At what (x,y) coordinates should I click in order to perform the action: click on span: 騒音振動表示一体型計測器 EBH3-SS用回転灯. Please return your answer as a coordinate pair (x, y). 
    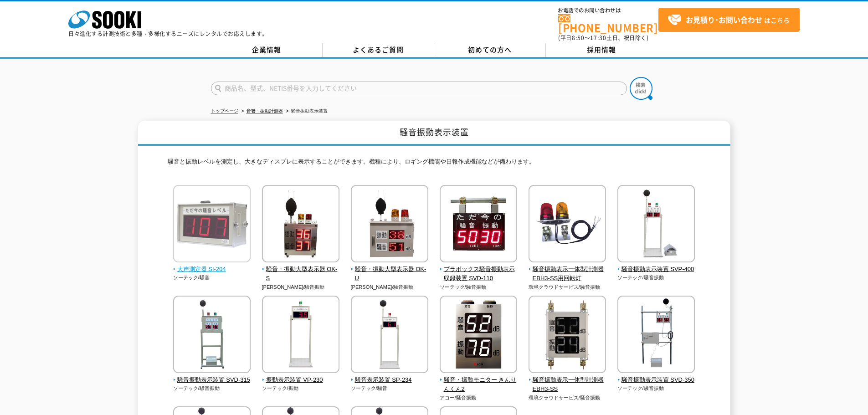
    Looking at the image, I should click on (567, 274).